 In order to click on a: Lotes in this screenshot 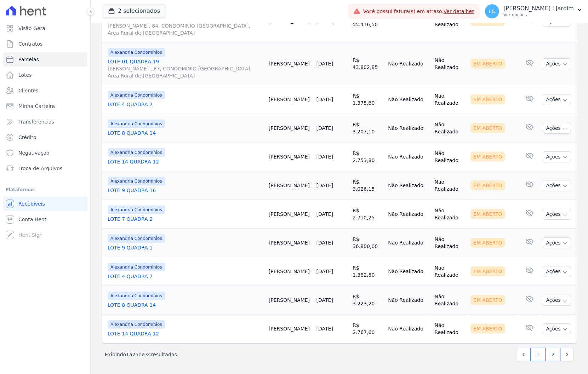, I will do `click(45, 75)`.